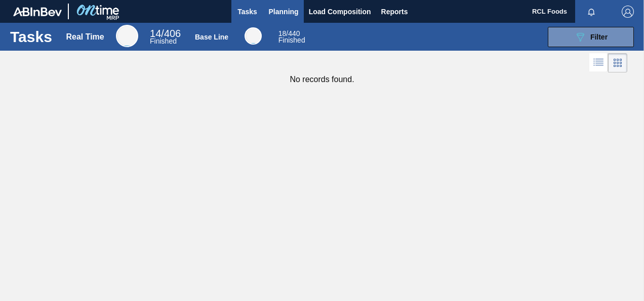 Image resolution: width=644 pixels, height=301 pixels. I want to click on span: Filter, so click(599, 37).